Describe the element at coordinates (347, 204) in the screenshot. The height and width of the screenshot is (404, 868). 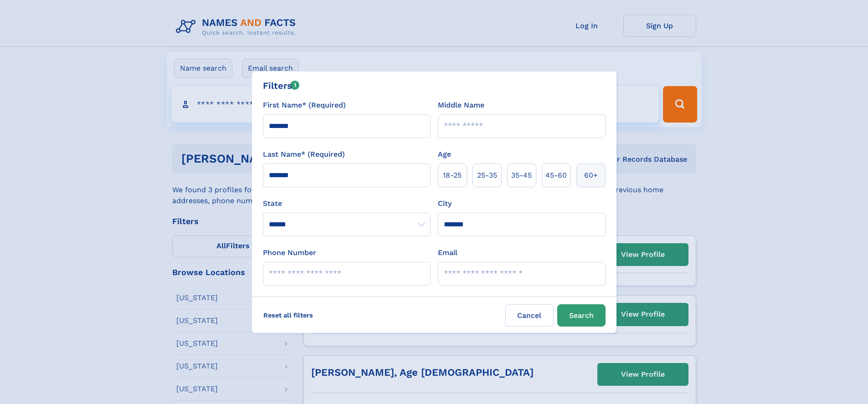
I see `label: State` at that location.